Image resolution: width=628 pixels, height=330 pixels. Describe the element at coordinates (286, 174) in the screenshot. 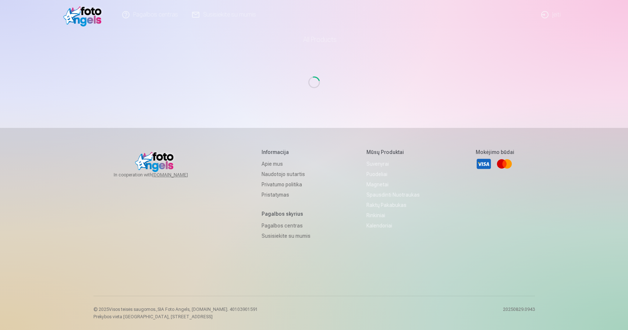

I see `a: Naudotojo sutartis` at that location.